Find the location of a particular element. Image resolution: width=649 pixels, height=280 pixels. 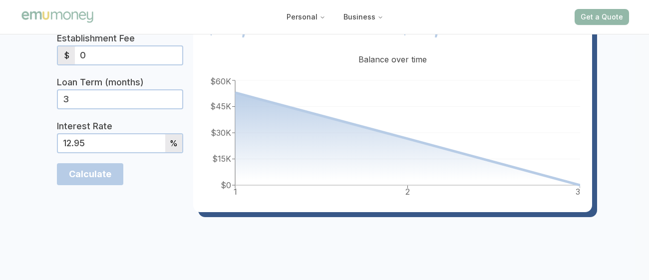

button: Get a Quote is located at coordinates (602, 17).